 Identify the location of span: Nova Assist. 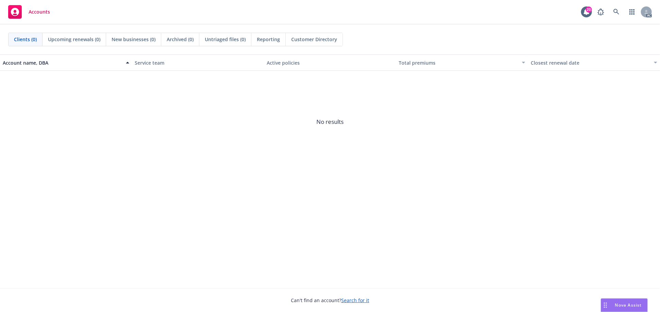
(628, 305).